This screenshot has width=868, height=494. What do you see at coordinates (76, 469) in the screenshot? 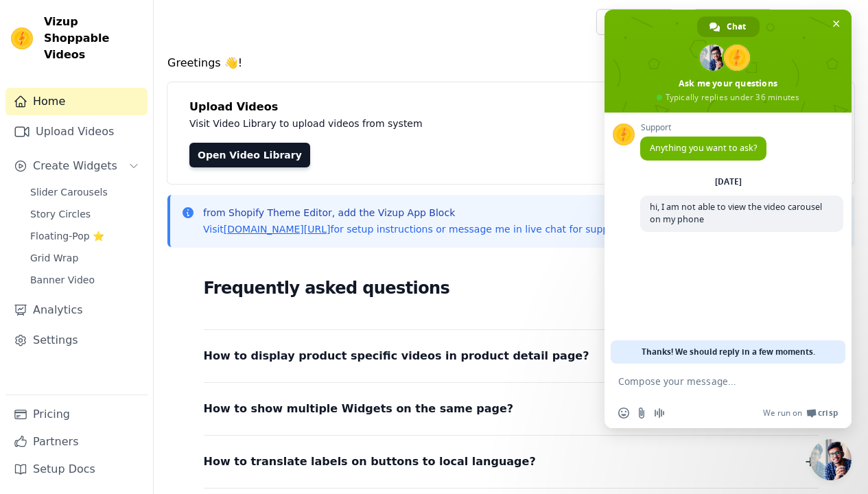
I see `a: Setup Docs` at bounding box center [76, 469].